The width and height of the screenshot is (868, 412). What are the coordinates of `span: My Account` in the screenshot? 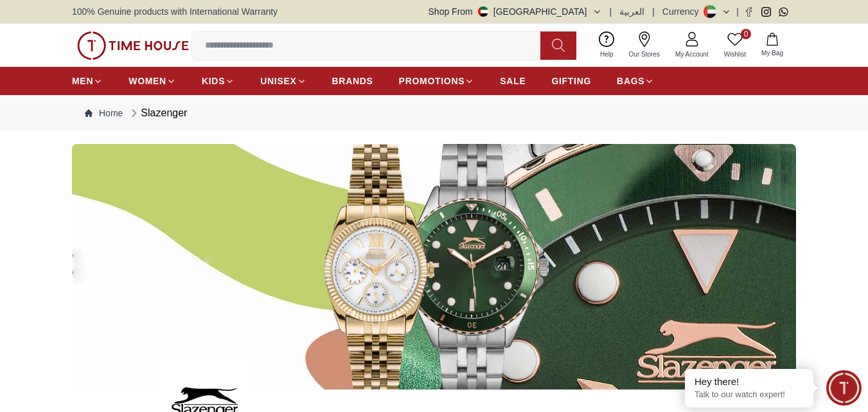 It's located at (692, 54).